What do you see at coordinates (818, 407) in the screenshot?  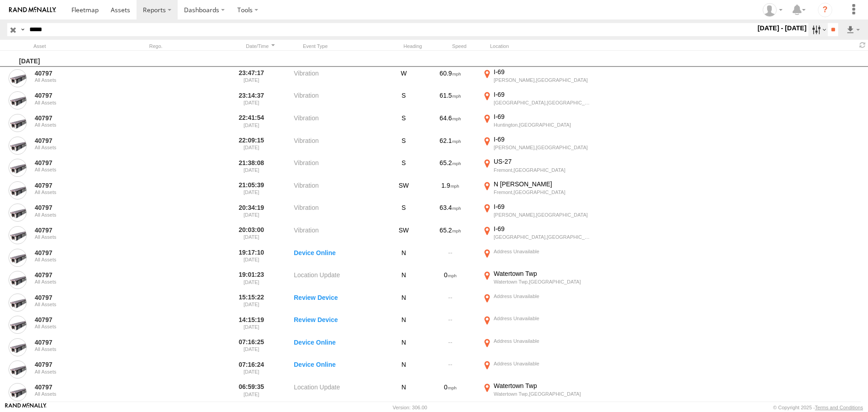 I see `div: © Copyright 2025 -` at bounding box center [818, 407].